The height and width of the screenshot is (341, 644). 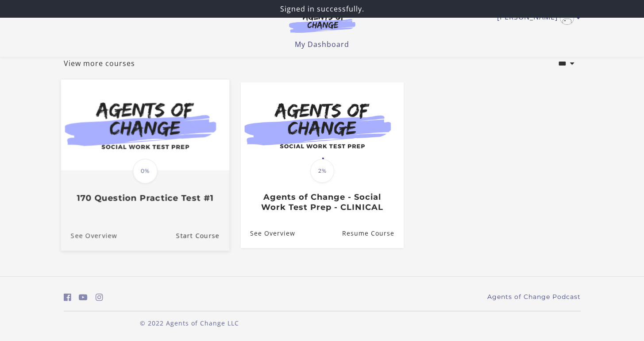 What do you see at coordinates (322, 170) in the screenshot?
I see `span: 2%` at bounding box center [322, 170].